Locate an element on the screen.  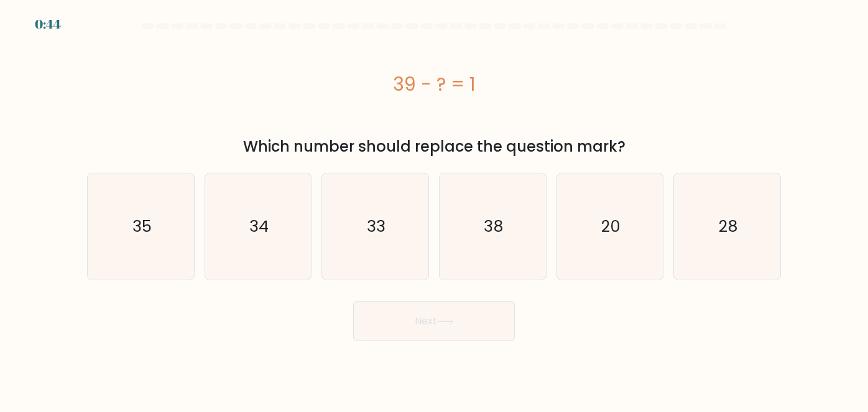
div: 0:44 is located at coordinates (48, 24).